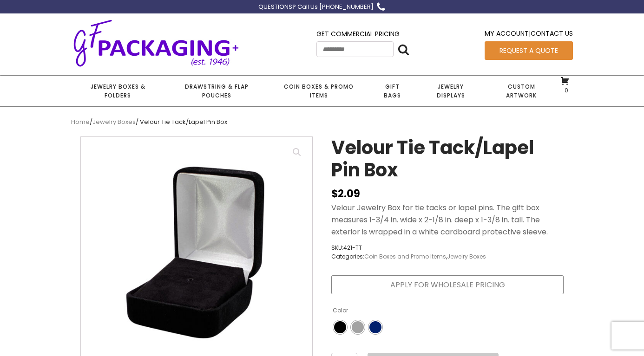 The image size is (644, 356). I want to click on li: Grey, so click(358, 328).